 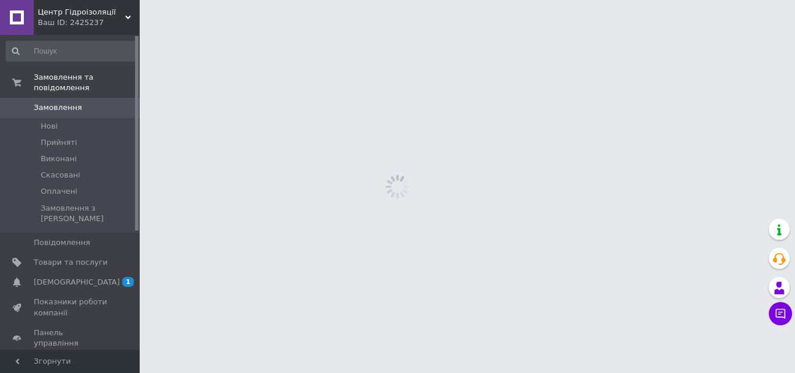 I want to click on span: Виконані, so click(x=59, y=159).